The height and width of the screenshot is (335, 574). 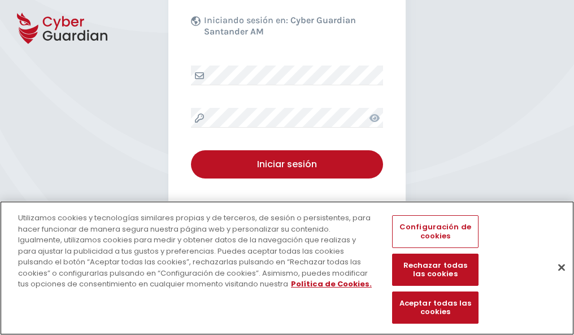 What do you see at coordinates (331, 283) in the screenshot?
I see `a: Más información sobre su privacidad, se abre en una nueva pestaña` at bounding box center [331, 283].